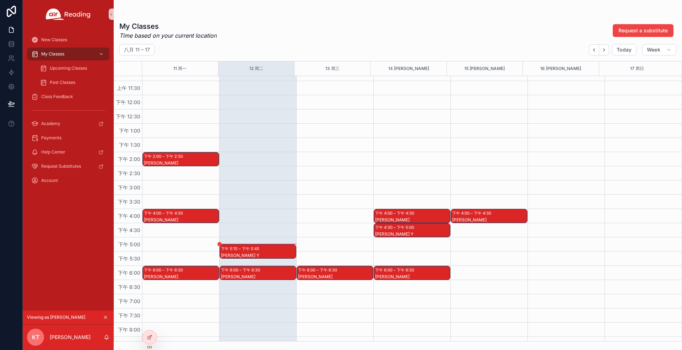 The image size is (682, 350). What do you see at coordinates (68, 40) in the screenshot?
I see `a: New Classes` at bounding box center [68, 40].